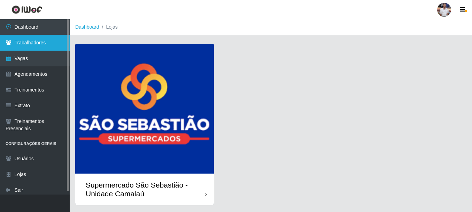 The image size is (472, 212). Describe the element at coordinates (145, 124) in the screenshot. I see `a: Supermercado São Sebastião - Unidade Camalaú` at that location.